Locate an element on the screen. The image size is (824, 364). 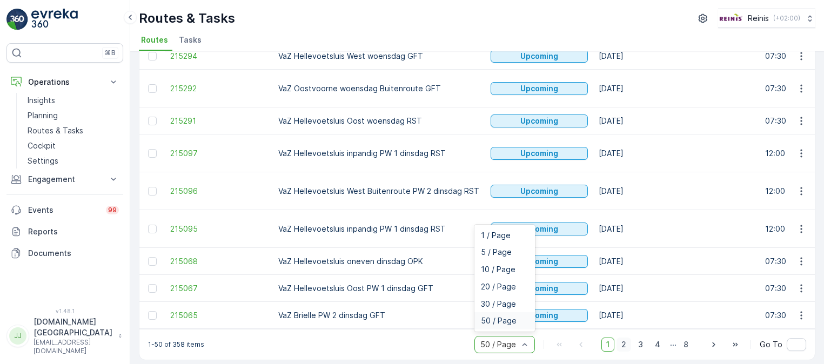
p: Settings is located at coordinates (43, 161).